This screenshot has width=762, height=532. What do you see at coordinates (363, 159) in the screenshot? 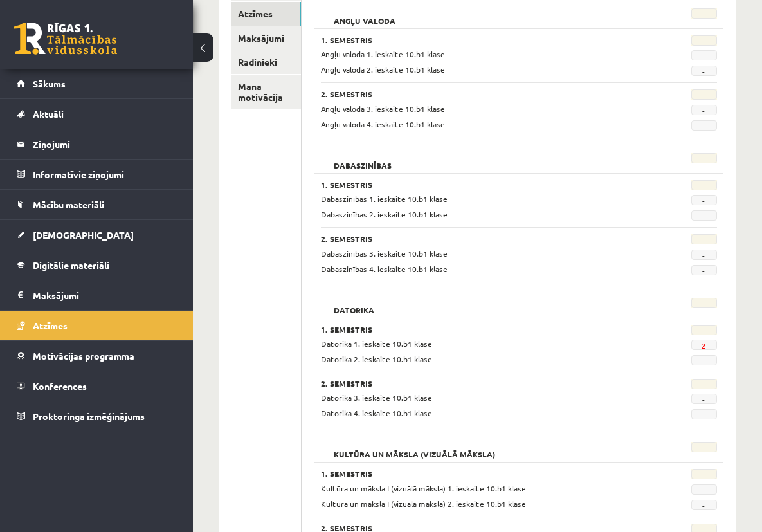
I see `h2: Dabaszinības` at bounding box center [363, 159].